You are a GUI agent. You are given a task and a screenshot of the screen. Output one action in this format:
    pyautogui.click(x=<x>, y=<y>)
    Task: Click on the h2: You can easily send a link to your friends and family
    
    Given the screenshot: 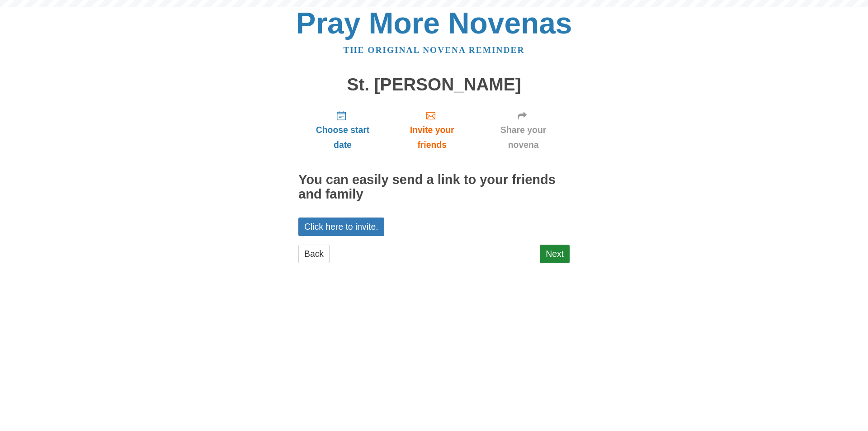 What is the action you would take?
    pyautogui.click(x=434, y=187)
    